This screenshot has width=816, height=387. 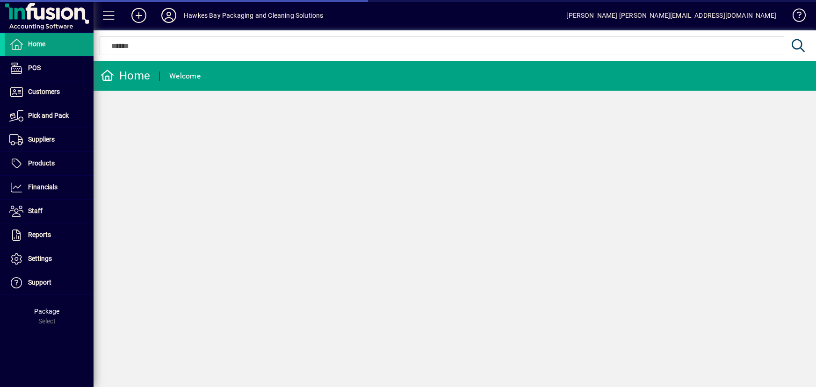 I want to click on span: Settings, so click(x=40, y=258).